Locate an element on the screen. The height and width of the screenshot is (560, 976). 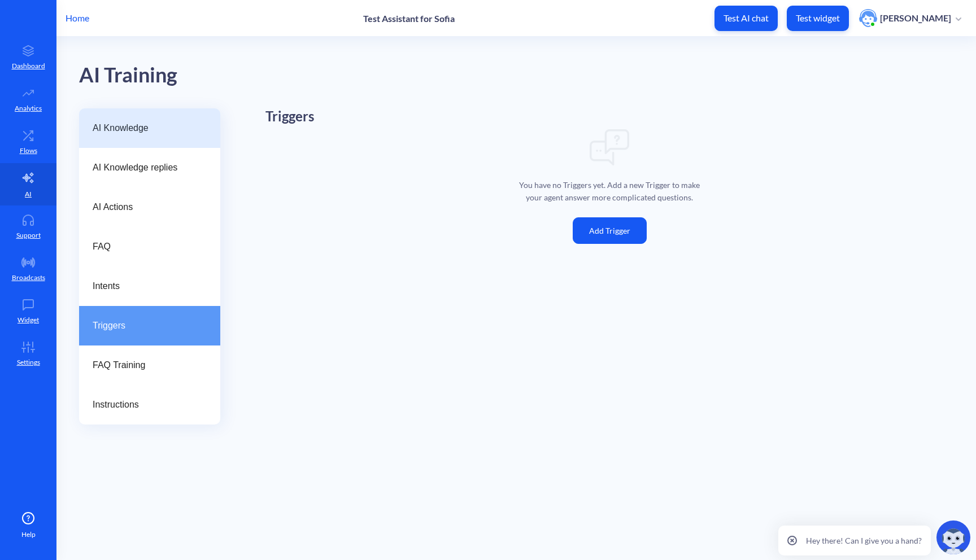
p: Test Assistant for Sofia is located at coordinates (409, 18).